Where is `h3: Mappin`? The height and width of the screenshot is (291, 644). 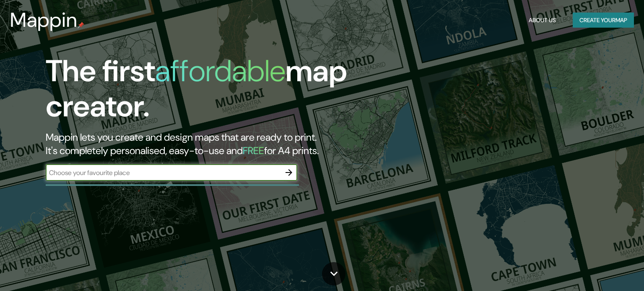
h3: Mappin is located at coordinates (44, 20).